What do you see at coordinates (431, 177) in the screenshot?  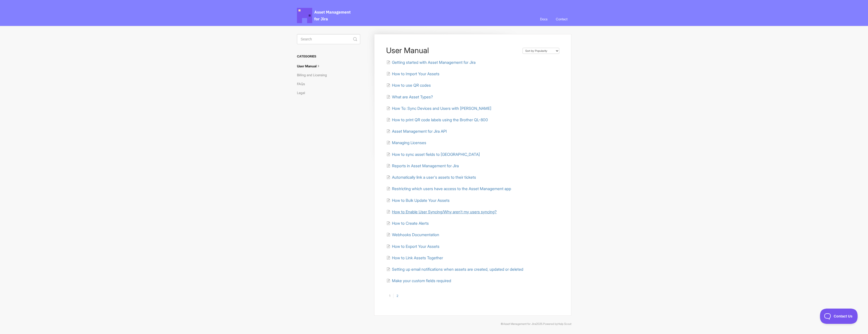 I see `a: Automatically link a user's assets to their tickets` at bounding box center [431, 177].